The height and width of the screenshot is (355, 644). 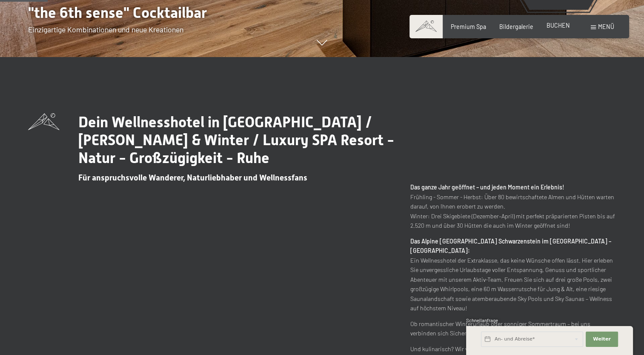 I want to click on a: Bildergalerie, so click(x=517, y=26).